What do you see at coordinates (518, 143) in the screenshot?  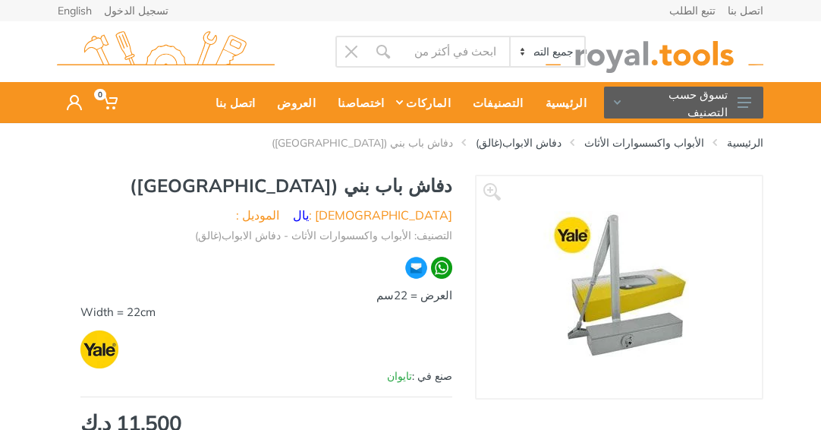 I see `a: دفاش الابواب(غالق)` at bounding box center [518, 143].